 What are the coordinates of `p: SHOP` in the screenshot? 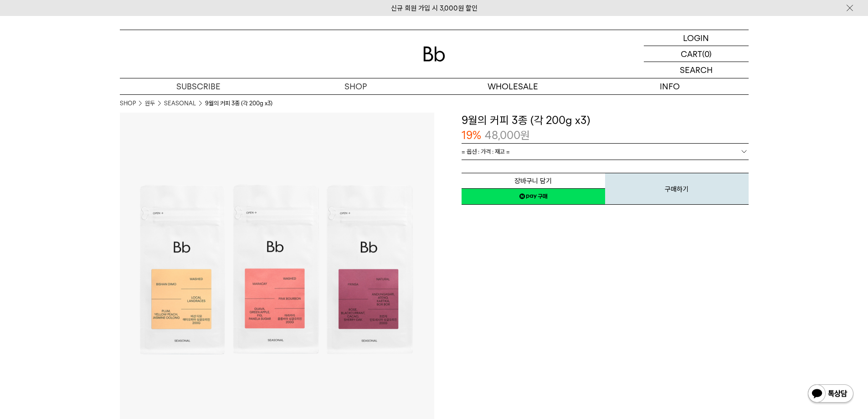 It's located at (355, 86).